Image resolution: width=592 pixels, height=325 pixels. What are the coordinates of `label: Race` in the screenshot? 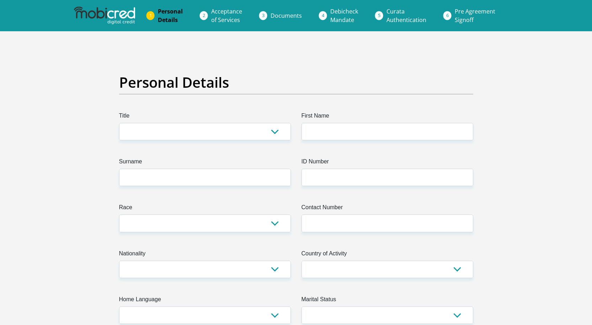 It's located at (205, 209).